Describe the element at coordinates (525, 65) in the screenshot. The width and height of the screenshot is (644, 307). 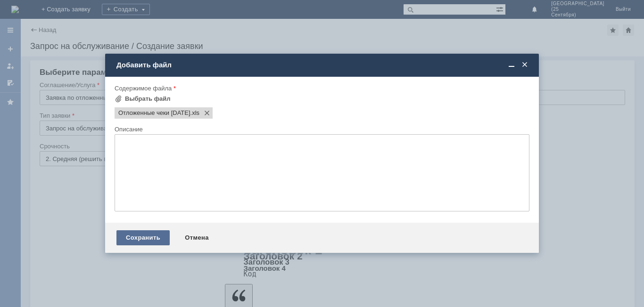
I see `span: Закрыть` at that location.